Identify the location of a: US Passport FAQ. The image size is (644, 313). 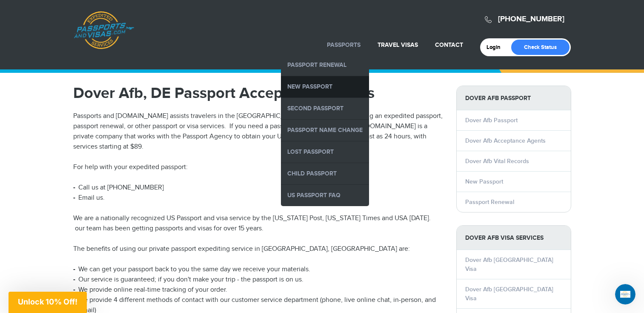
(325, 195).